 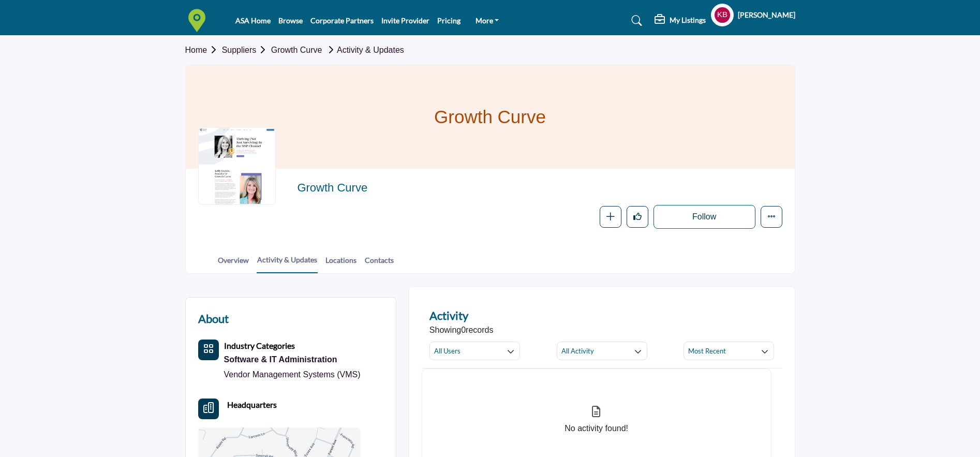 What do you see at coordinates (259, 346) in the screenshot?
I see `a: Industry Categories` at bounding box center [259, 346].